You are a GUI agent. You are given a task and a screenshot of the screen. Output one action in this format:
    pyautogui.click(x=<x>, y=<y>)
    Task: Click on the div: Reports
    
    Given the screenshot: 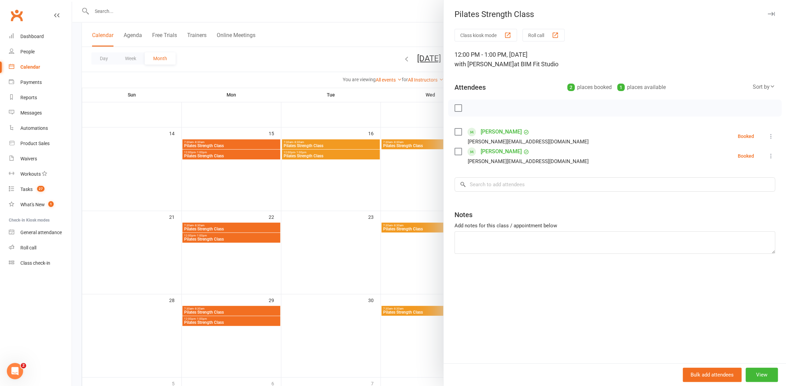 What is the action you would take?
    pyautogui.click(x=29, y=97)
    